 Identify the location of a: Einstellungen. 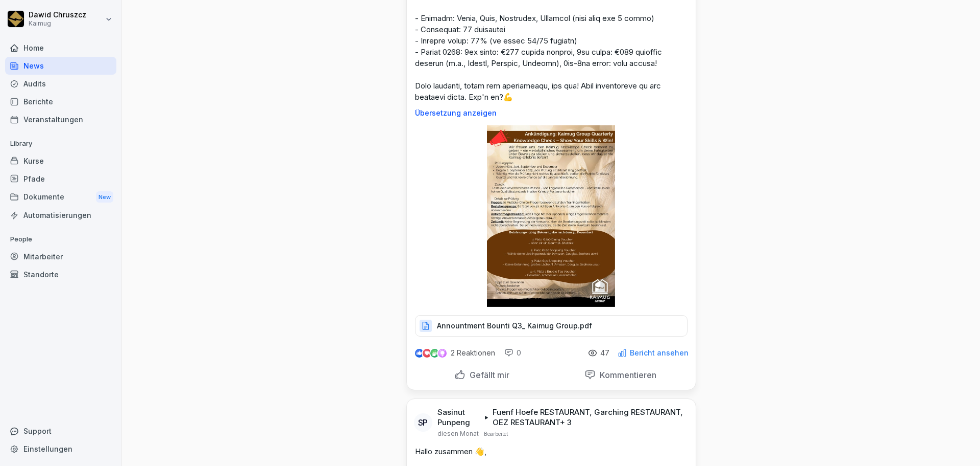
(61, 448).